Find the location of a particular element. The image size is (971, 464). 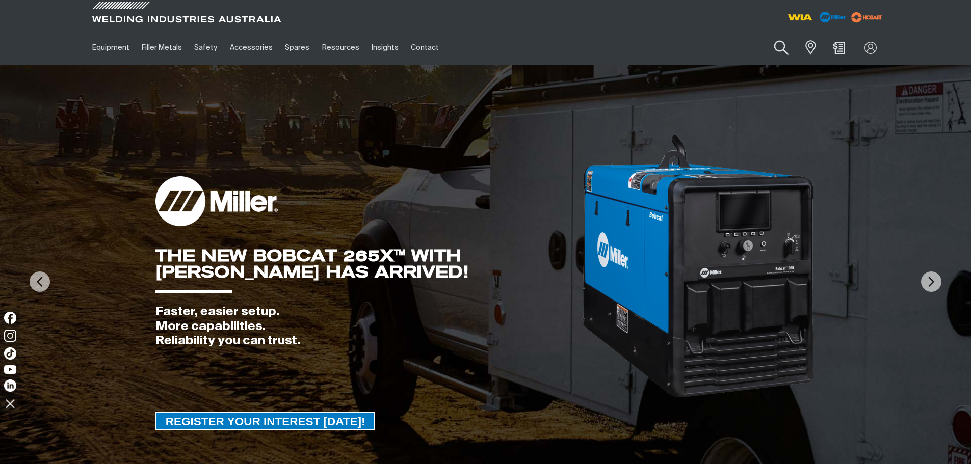

img: LinkedIn is located at coordinates (10, 386).